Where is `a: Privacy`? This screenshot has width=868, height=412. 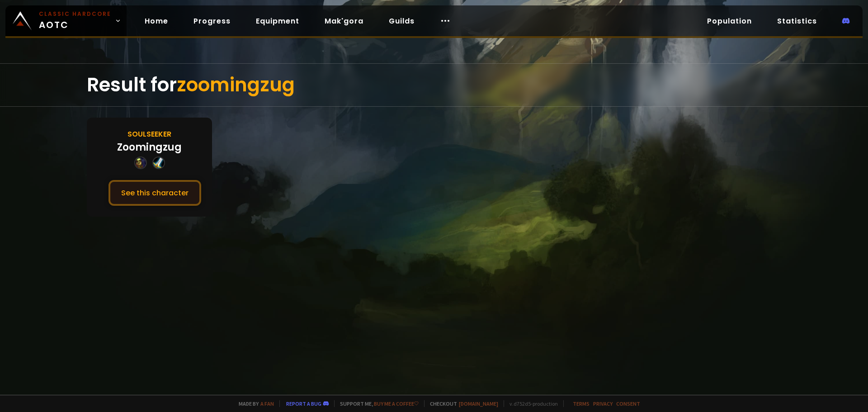
a: Privacy is located at coordinates (603, 404).